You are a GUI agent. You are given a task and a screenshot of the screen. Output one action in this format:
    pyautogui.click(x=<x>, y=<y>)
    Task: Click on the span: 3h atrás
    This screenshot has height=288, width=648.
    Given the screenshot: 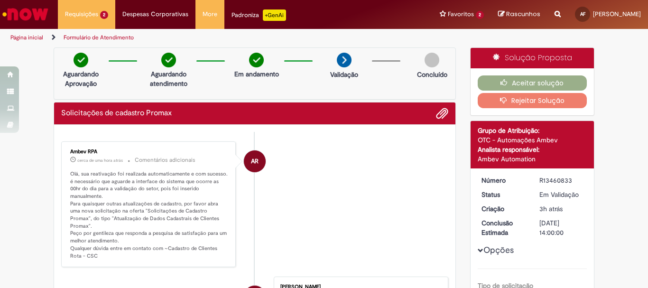 What is the action you would take?
    pyautogui.click(x=551, y=209)
    